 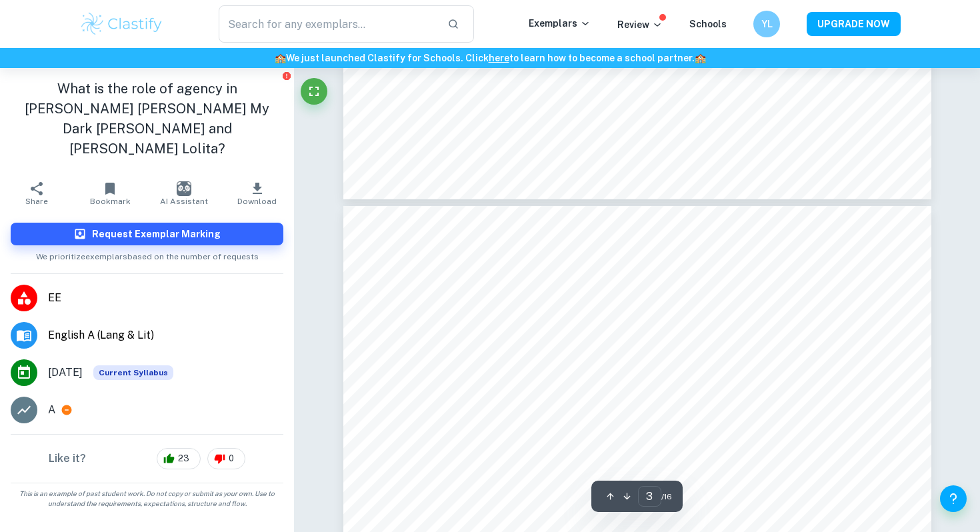 I want to click on button: UPGRADE NOW, so click(x=853, y=24).